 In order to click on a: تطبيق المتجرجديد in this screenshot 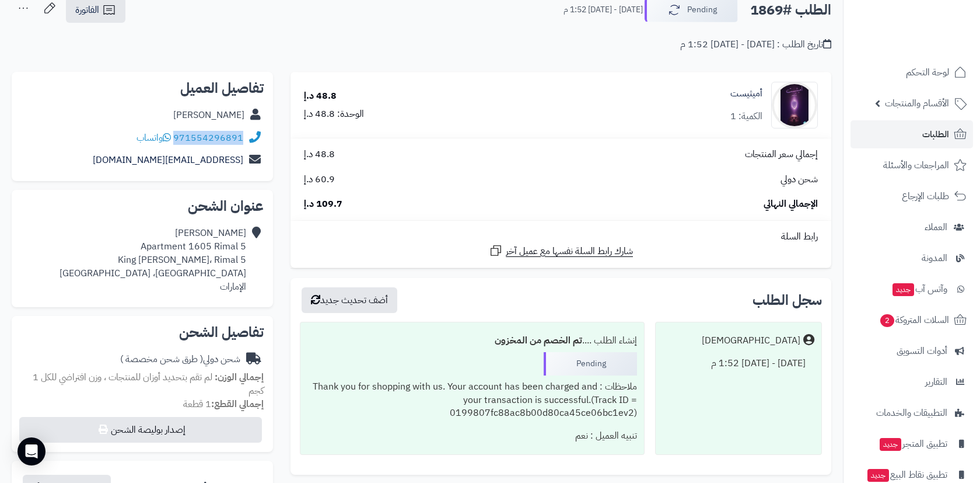, I will do `click(912, 444)`.